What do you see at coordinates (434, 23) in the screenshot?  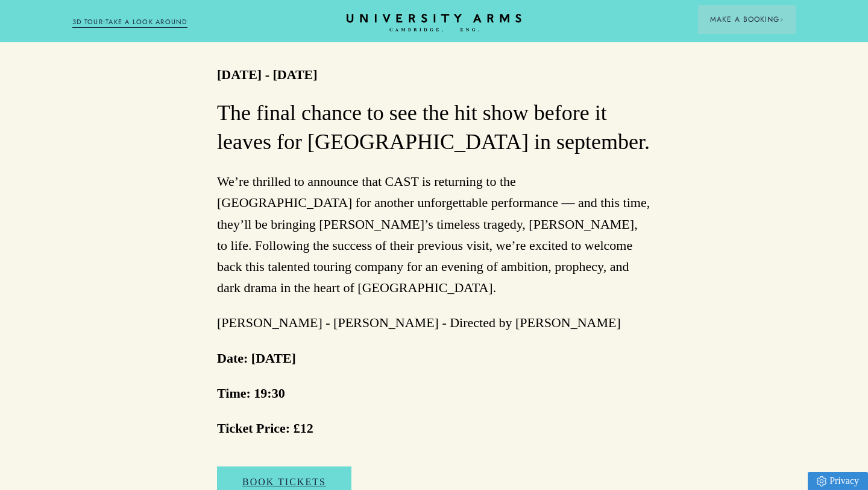 I see `a: Home` at bounding box center [434, 23].